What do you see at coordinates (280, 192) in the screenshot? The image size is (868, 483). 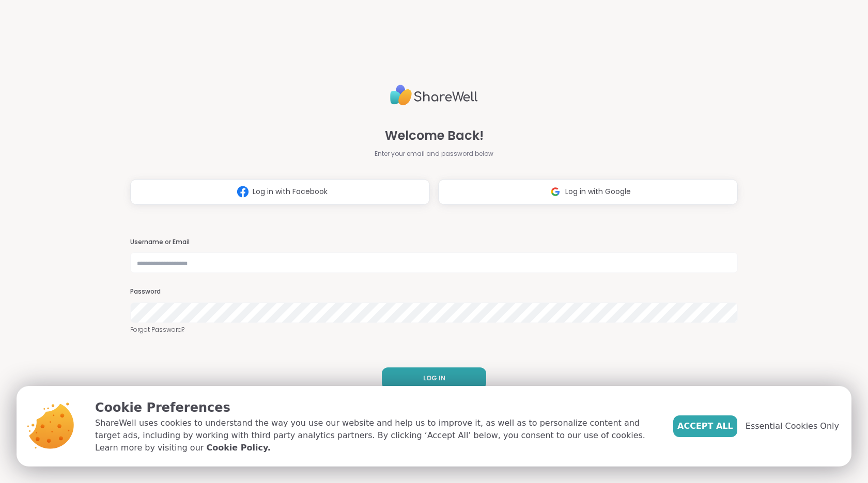 I see `button: Log in with Facebook` at bounding box center [280, 192].